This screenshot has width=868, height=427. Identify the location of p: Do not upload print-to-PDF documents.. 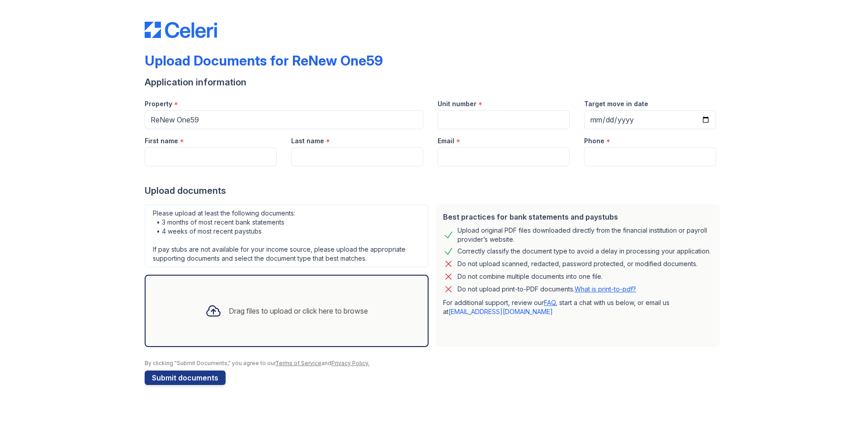
(546, 289).